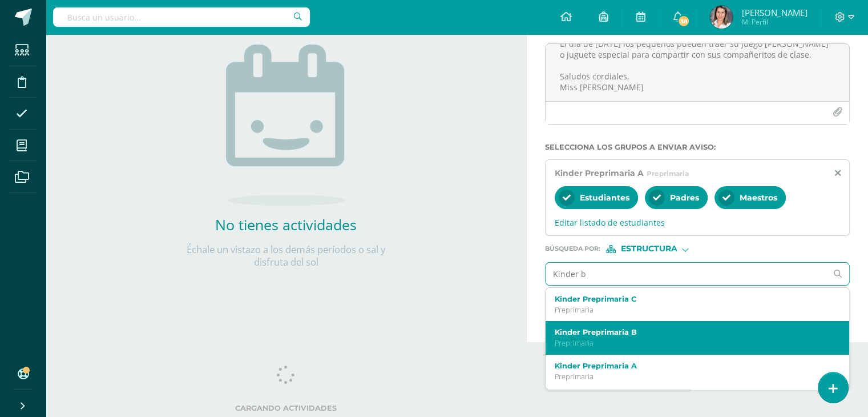 The width and height of the screenshot is (868, 417). I want to click on h2: No tienes actividades, so click(286, 224).